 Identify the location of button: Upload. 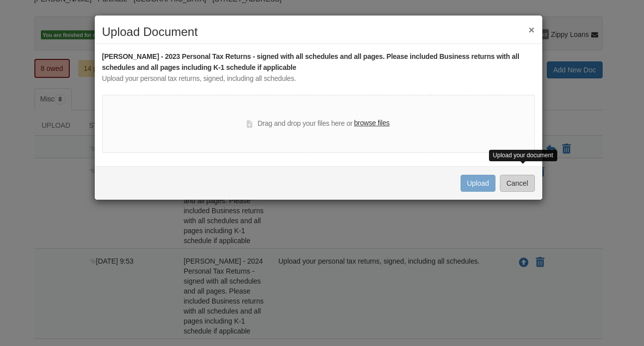
(478, 184).